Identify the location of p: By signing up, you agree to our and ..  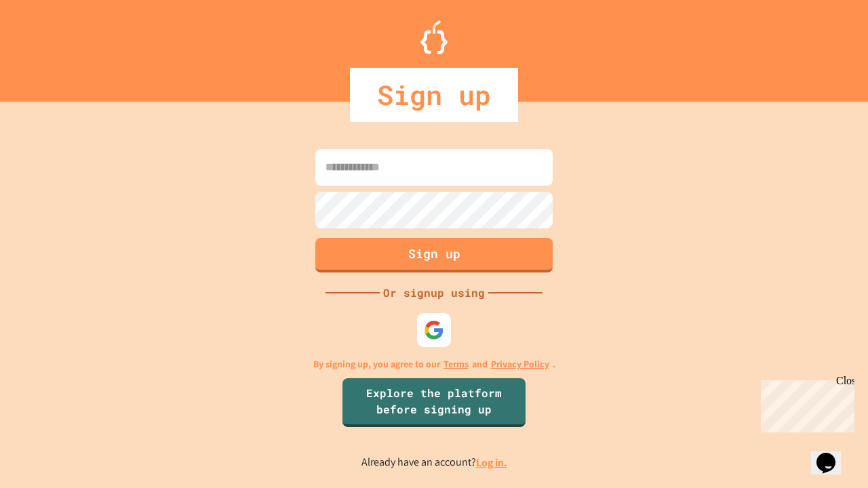
(434, 364).